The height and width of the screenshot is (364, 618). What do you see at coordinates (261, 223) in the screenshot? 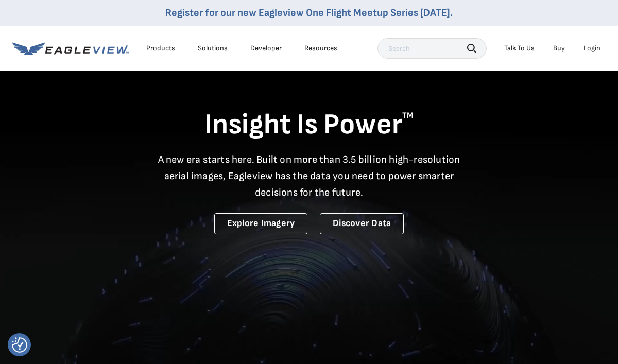
I see `a: Explore Imagery` at bounding box center [261, 223].